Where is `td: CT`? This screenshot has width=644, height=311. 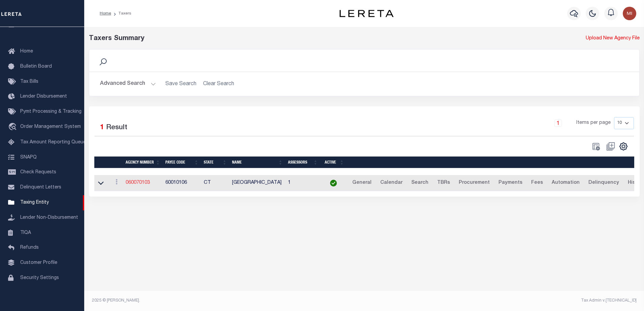
td: CT is located at coordinates (215, 183).